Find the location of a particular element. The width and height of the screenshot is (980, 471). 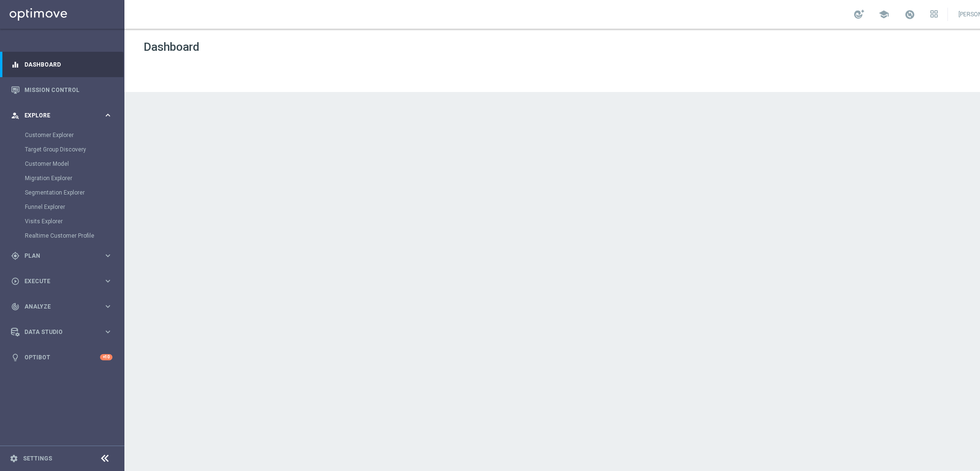

a: Visits Explorer is located at coordinates (62, 221).